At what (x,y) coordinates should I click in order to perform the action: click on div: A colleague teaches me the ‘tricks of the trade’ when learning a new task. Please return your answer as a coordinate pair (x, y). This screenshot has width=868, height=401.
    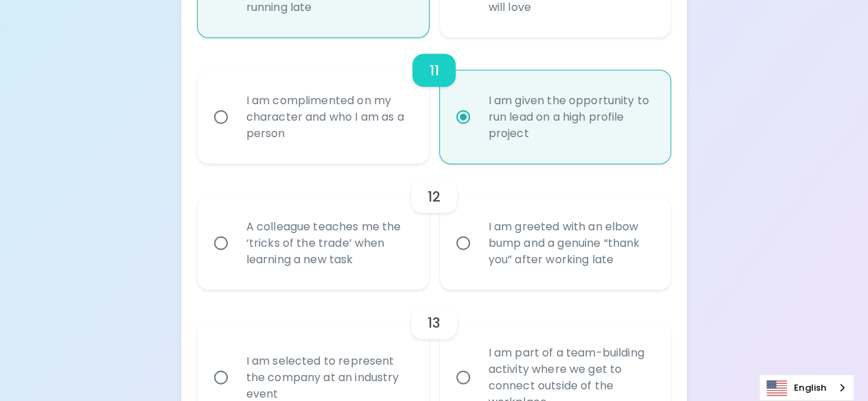
    Looking at the image, I should click on (328, 244).